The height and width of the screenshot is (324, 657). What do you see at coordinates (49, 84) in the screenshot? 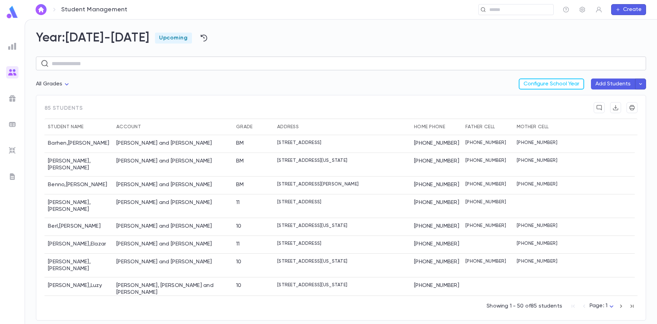
I see `span: All Grades` at bounding box center [49, 84].